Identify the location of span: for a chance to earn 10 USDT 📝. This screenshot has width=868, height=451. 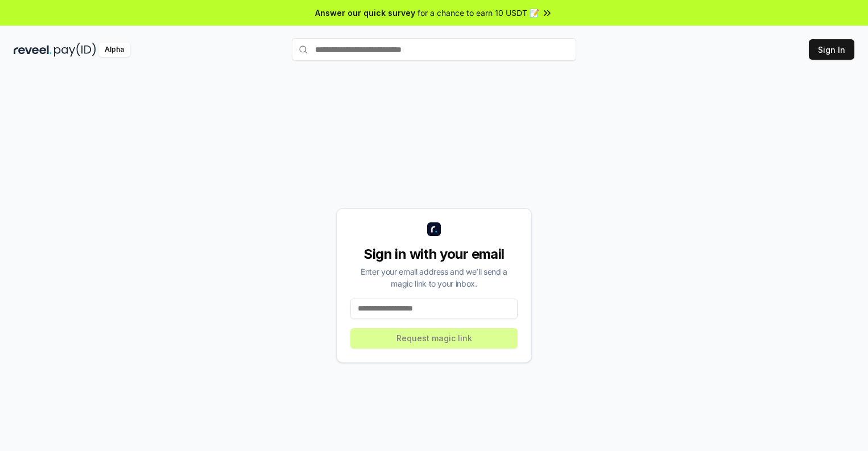
(478, 12).